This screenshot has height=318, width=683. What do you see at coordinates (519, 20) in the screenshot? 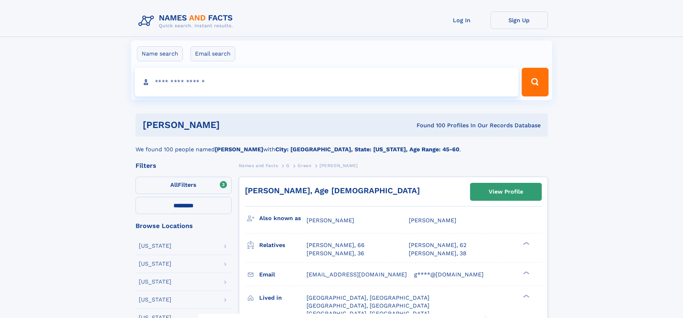
I see `a: Sign Up` at bounding box center [519, 20].